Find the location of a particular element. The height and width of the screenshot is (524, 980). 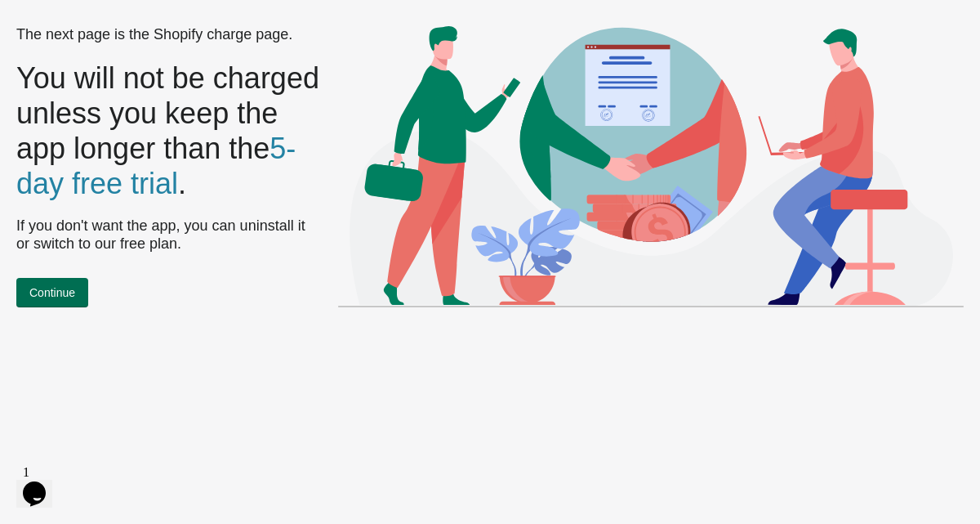

p: You will not be charged unless you keep the app longer than the . is located at coordinates (169, 131).